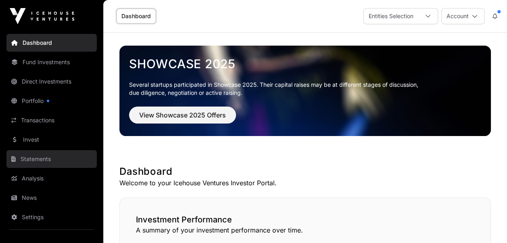  What do you see at coordinates (487, 224) in the screenshot?
I see `div: Chat Widget` at bounding box center [487, 224].